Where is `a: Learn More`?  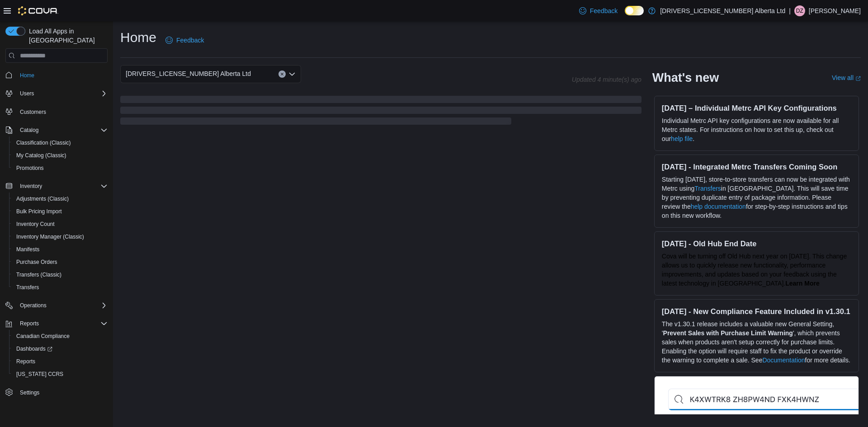 a: Learn More is located at coordinates (802, 283).